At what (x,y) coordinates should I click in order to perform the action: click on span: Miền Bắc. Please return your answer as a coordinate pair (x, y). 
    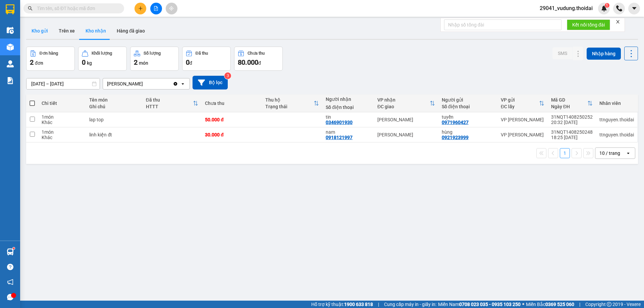
    Looking at the image, I should click on (550, 304).